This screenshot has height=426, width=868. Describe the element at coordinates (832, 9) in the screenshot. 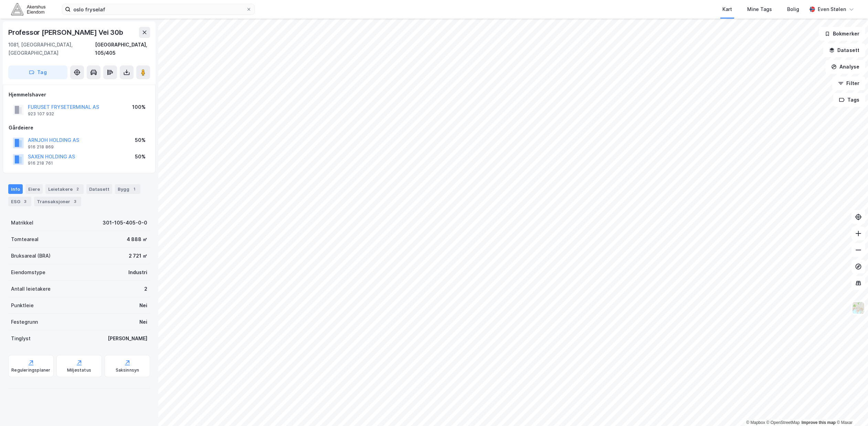

I see `div: Even Stølen` at that location.